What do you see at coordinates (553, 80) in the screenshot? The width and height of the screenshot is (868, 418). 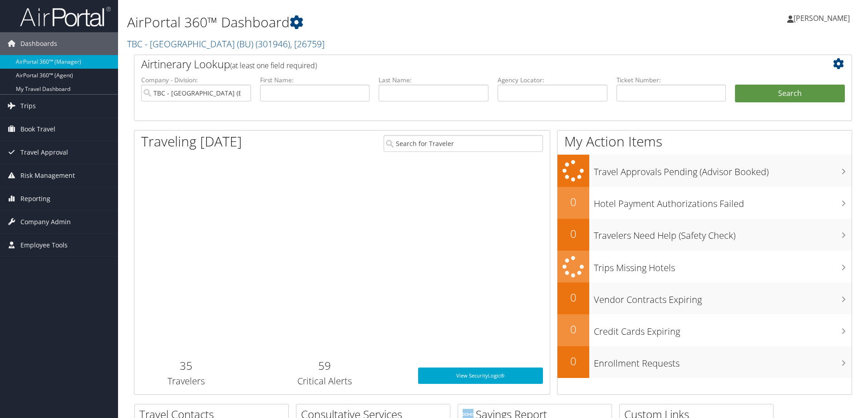 I see `label: Agency Locator:` at bounding box center [553, 80].